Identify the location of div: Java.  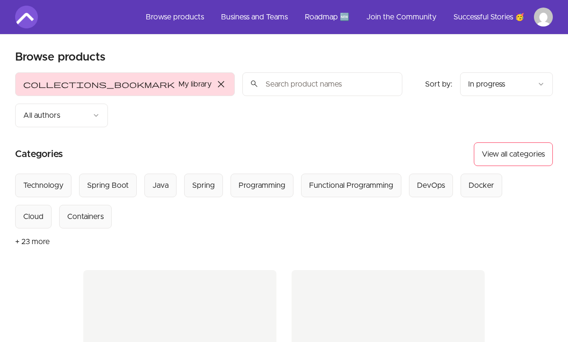
(161, 186).